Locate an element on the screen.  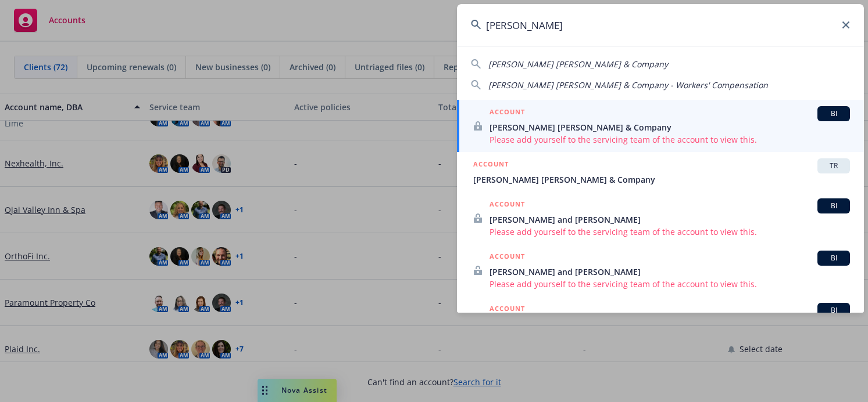
span: TR is located at coordinates (833, 166).